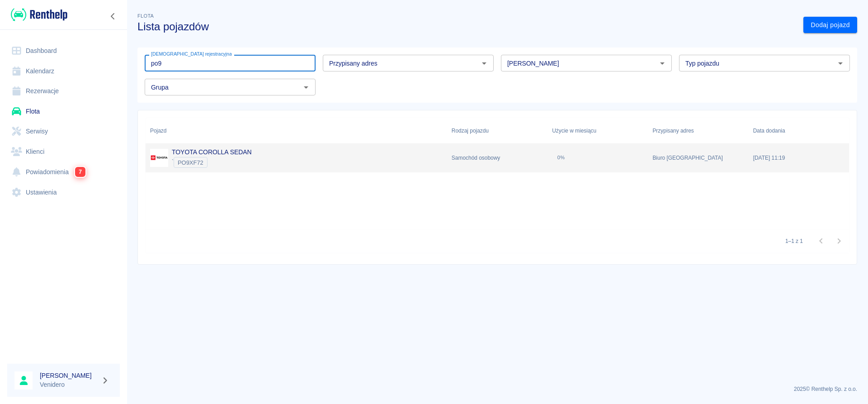  I want to click on a: Dodaj pojazd, so click(830, 25).